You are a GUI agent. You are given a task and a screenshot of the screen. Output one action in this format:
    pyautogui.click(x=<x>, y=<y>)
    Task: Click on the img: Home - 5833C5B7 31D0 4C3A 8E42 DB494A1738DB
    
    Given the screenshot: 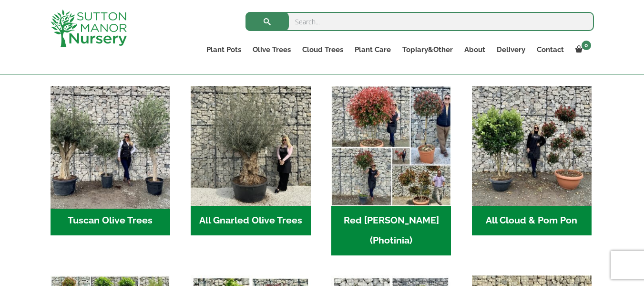 What is the action you would take?
    pyautogui.click(x=250, y=146)
    